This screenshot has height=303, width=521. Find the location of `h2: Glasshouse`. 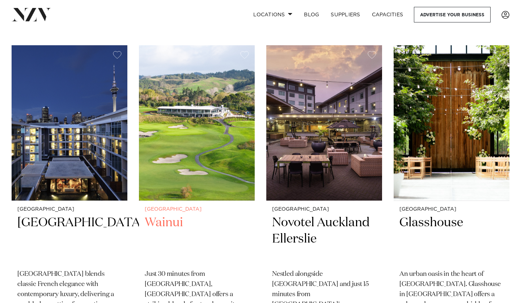

h2: Glasshouse is located at coordinates (451, 239).